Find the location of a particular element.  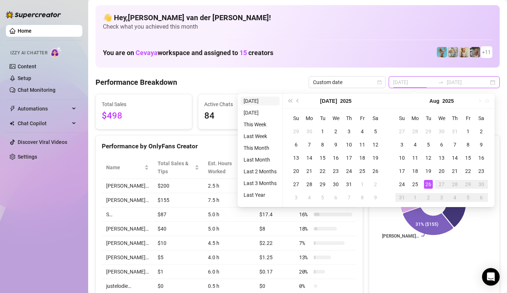

div: 21 is located at coordinates (455, 171).